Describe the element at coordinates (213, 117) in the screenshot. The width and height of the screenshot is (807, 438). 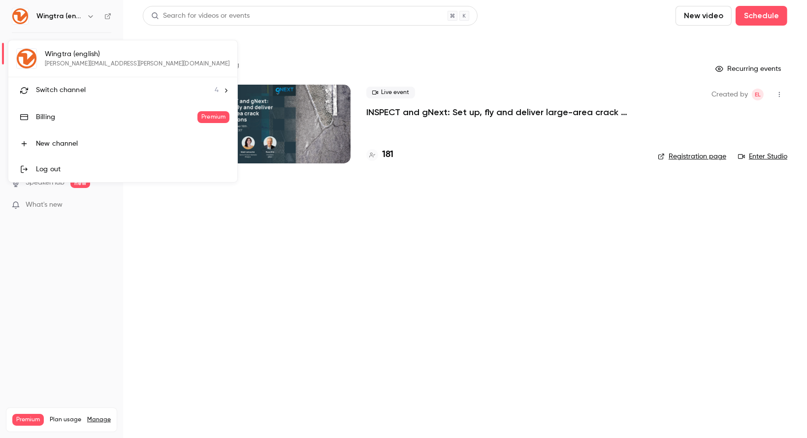
I see `span: Premium` at that location.